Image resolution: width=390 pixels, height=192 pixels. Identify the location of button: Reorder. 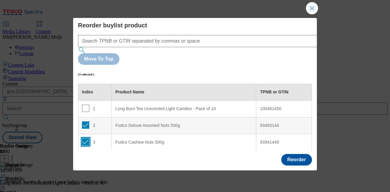
(296, 160).